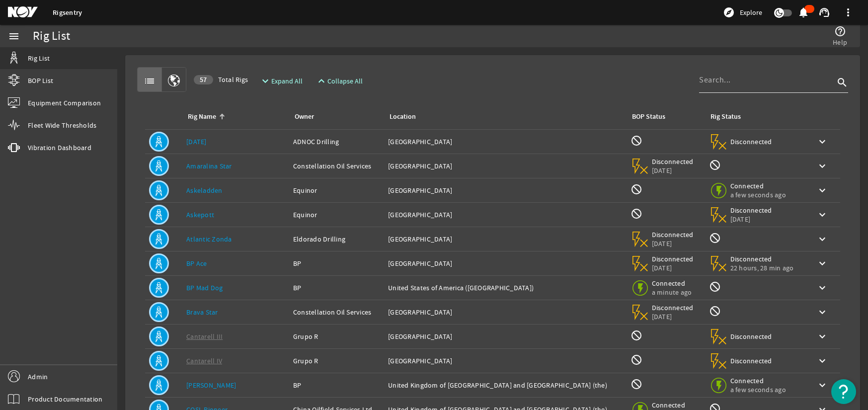 The width and height of the screenshot is (868, 410). I want to click on mat-icon: expand_less, so click(320, 81).